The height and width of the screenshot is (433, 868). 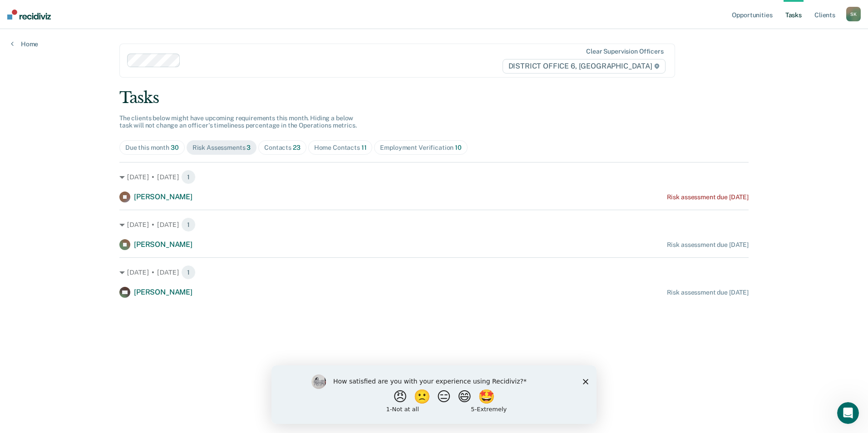 What do you see at coordinates (242, 43) in the screenshot?
I see `div: 5 - Extremely` at bounding box center [242, 43].